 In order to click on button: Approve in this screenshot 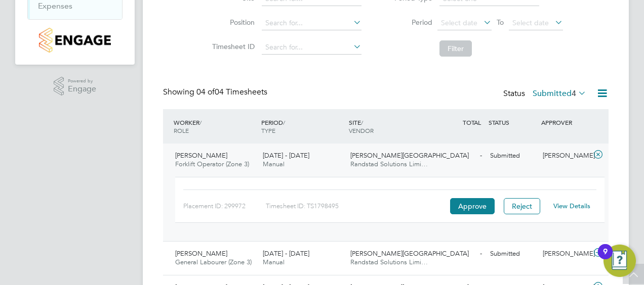, I will do `click(472, 206)`.